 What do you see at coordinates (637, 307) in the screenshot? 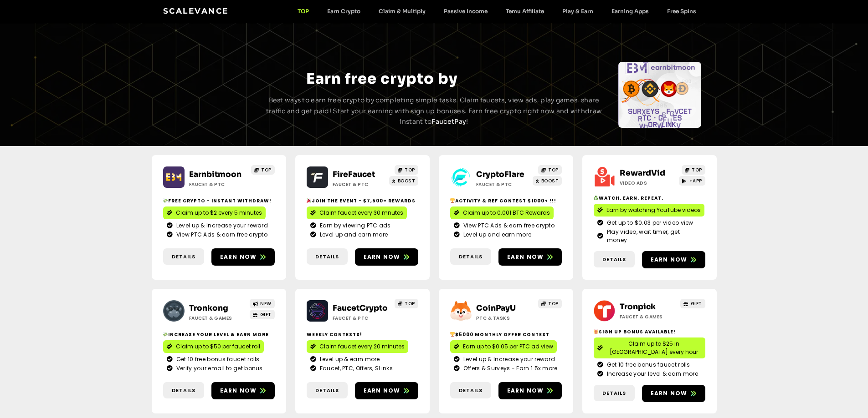
I see `a: Tronpick` at bounding box center [637, 307].